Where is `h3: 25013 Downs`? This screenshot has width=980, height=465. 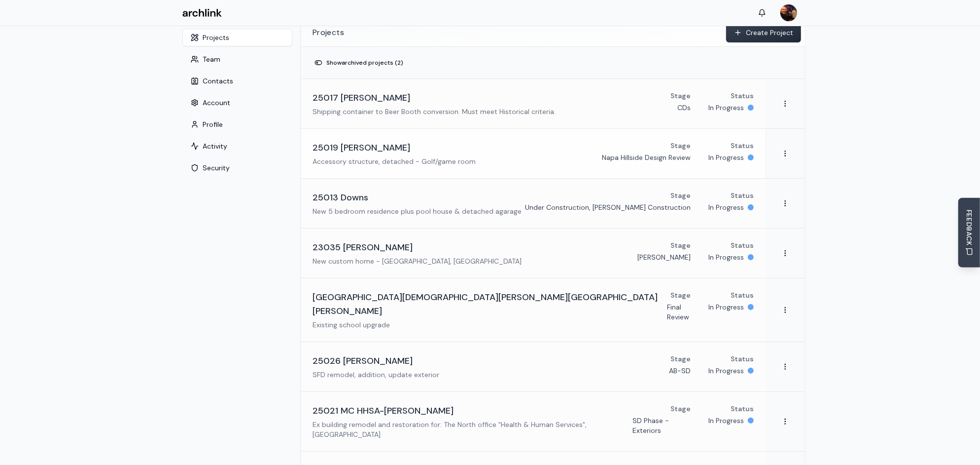 h3: 25013 Downs is located at coordinates (340, 198).